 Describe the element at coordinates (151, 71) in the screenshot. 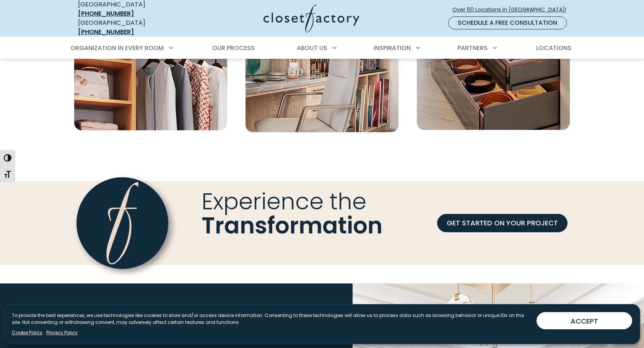

I see `img: Closet accessory shelving` at that location.